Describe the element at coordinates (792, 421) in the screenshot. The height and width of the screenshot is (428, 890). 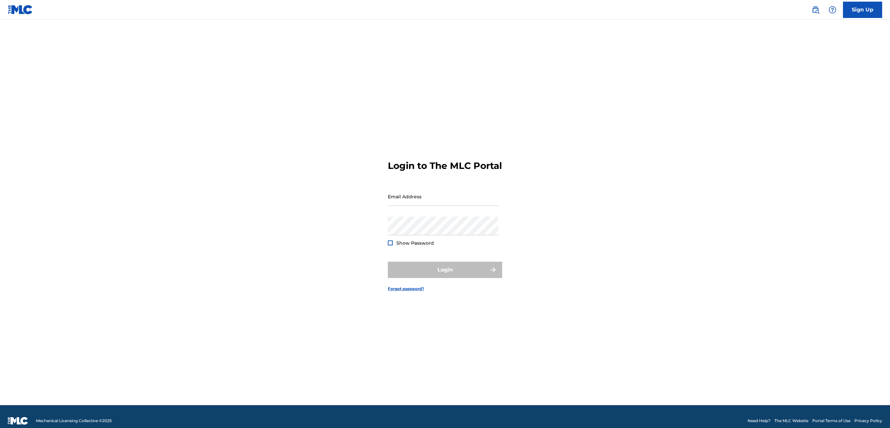
I see `a: The MLC Website` at that location.